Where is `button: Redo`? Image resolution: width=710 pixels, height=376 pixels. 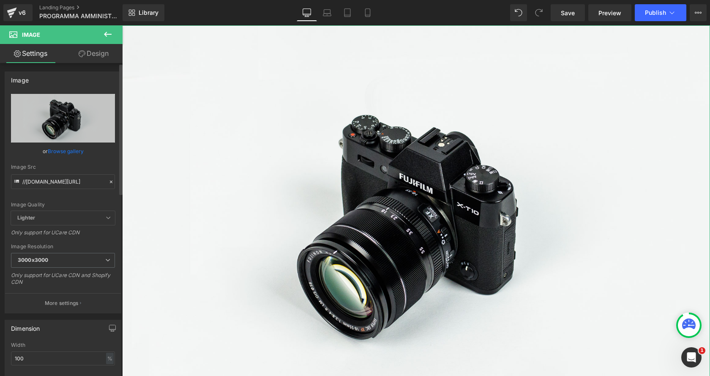 button: Redo is located at coordinates (539, 13).